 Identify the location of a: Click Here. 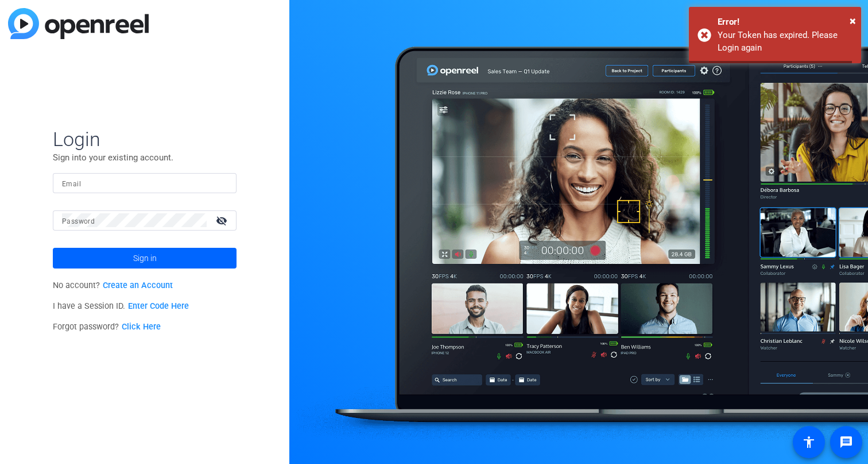
(142, 326).